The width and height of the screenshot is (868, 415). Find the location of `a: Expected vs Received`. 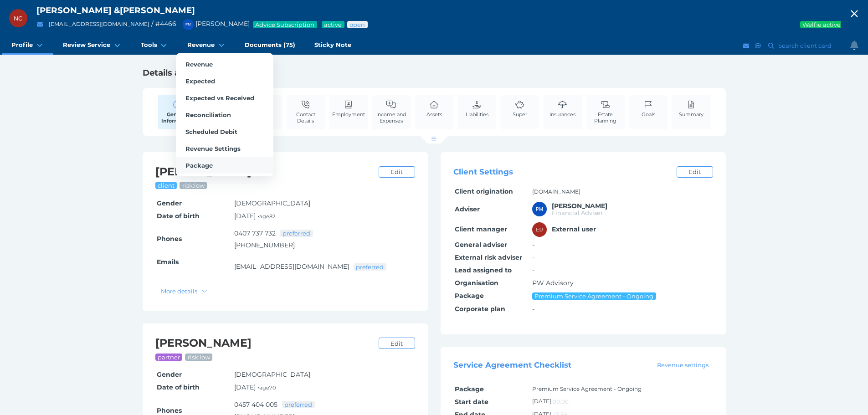

a: Expected vs Received is located at coordinates (225, 98).